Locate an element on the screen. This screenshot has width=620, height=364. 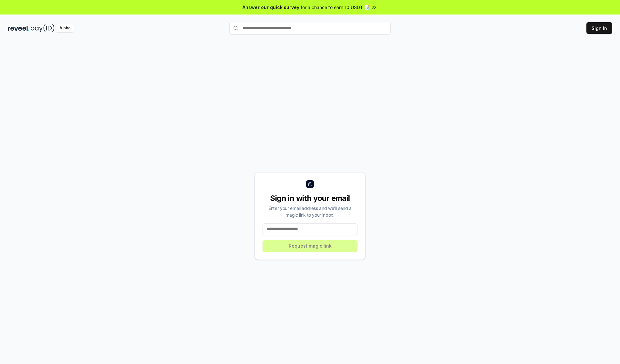
div: Enter your email address and we’ll send a magic link to your inbox. is located at coordinates (310, 212).